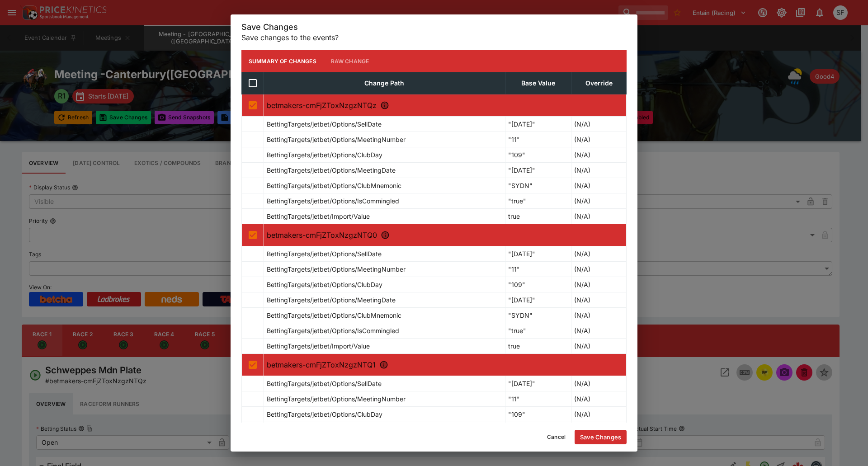  Describe the element at coordinates (445, 235) in the screenshot. I see `p: betmakers-cmFjZToxNzgzNTQ0` at that location.